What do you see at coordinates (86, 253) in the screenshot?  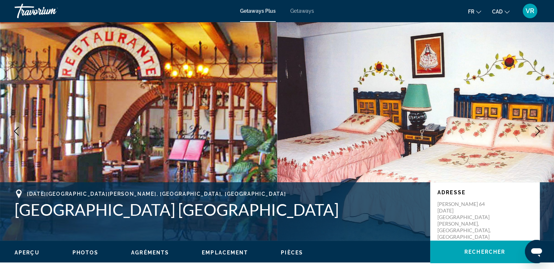 I see `button: Photos` at bounding box center [86, 253].